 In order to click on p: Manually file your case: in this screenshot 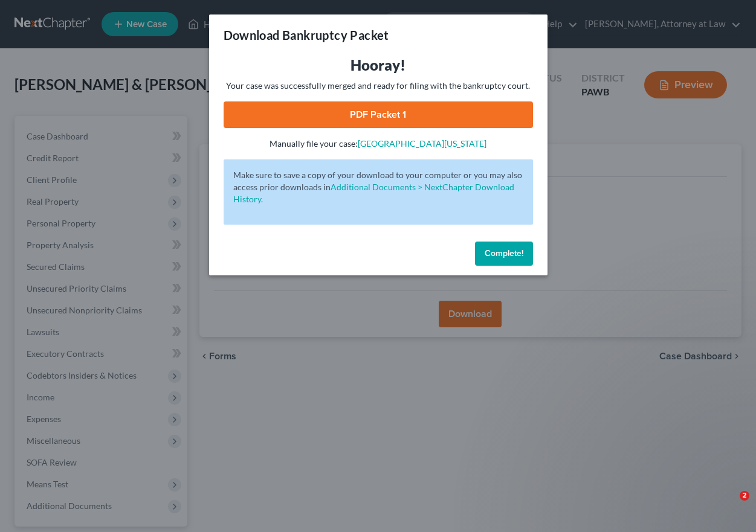, I will do `click(378, 143)`.